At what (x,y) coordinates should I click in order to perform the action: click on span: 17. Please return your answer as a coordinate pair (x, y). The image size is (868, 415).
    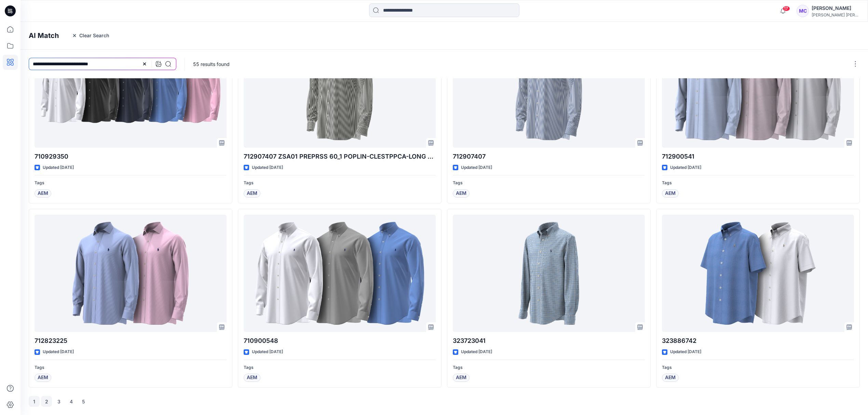
    Looking at the image, I should click on (786, 8).